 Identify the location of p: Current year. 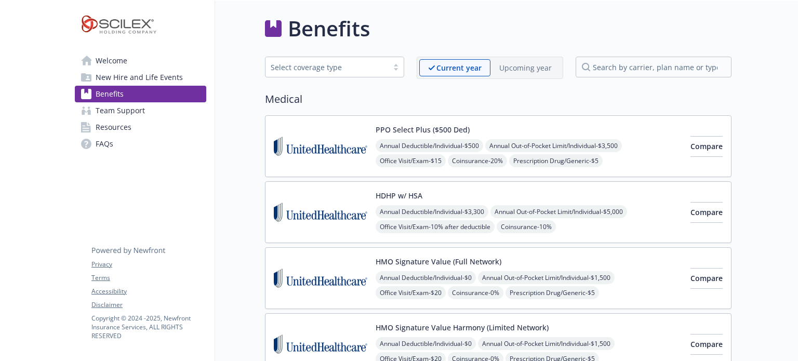
(459, 68).